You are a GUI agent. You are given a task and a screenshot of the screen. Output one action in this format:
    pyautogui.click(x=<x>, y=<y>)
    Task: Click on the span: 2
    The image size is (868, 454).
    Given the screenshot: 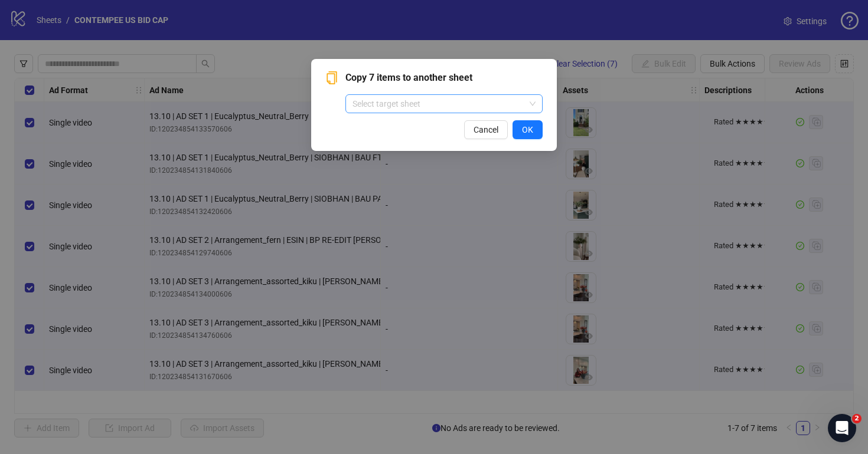 What is the action you would take?
    pyautogui.click(x=857, y=419)
    